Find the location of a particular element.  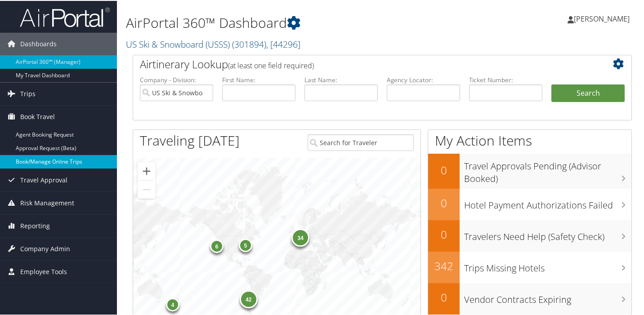

a: 0Travelers Need Help (Safety Check) is located at coordinates (530, 235).